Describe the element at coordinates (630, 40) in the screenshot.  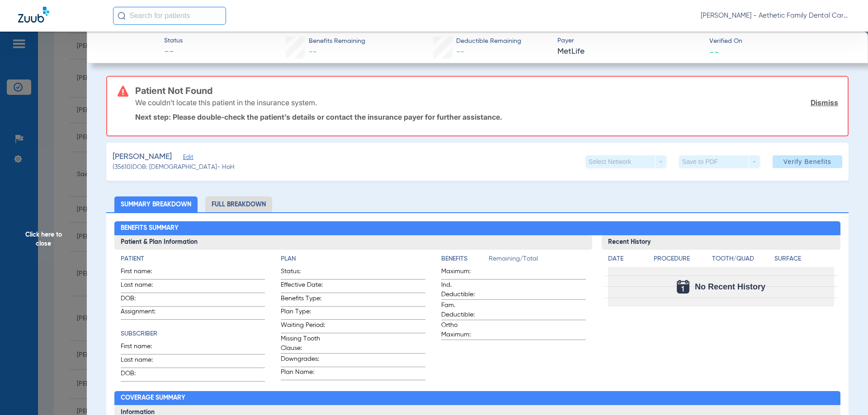
I see `span: Payer` at that location.